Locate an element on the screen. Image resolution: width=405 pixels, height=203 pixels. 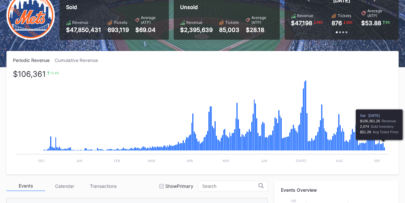
div: Transactions is located at coordinates (103, 186).